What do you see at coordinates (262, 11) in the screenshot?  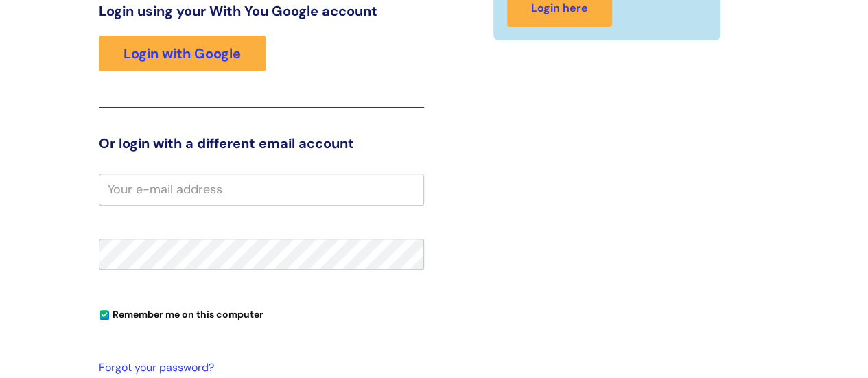 I see `h3: Login using your With You Google account` at bounding box center [262, 11].